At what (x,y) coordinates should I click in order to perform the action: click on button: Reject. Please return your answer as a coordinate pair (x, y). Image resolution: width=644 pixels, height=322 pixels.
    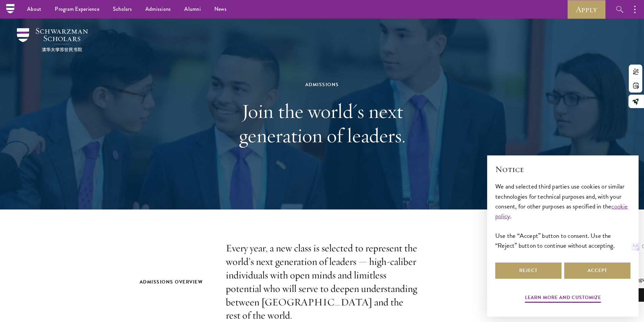
    Looking at the image, I should click on (528, 270).